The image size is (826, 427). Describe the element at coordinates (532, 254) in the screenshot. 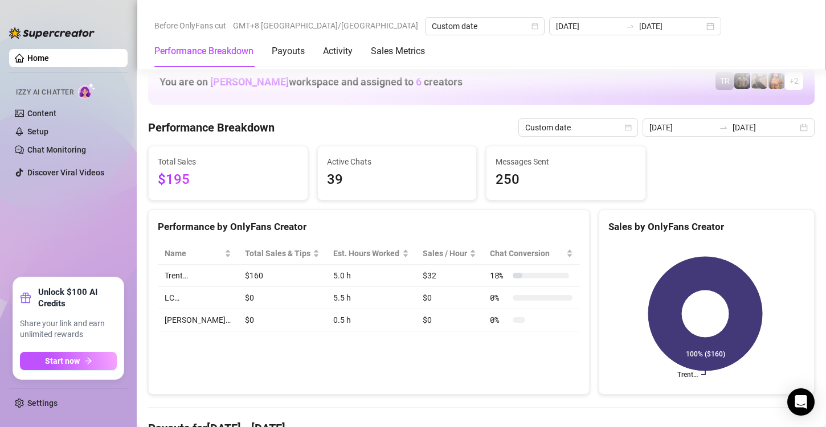

I see `th: Chat Conversion` at that location.